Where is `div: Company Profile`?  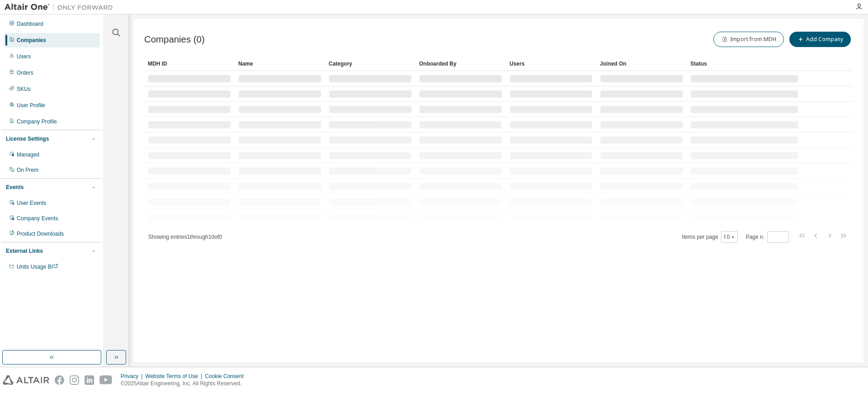 div: Company Profile is located at coordinates (37, 122).